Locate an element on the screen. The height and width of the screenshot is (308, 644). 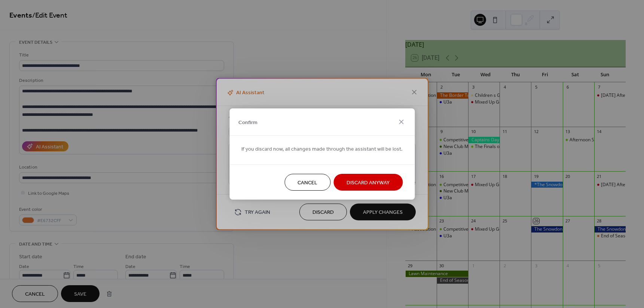
span: If you discard now, all changes made through the assistant will be lost. is located at coordinates (322, 149).